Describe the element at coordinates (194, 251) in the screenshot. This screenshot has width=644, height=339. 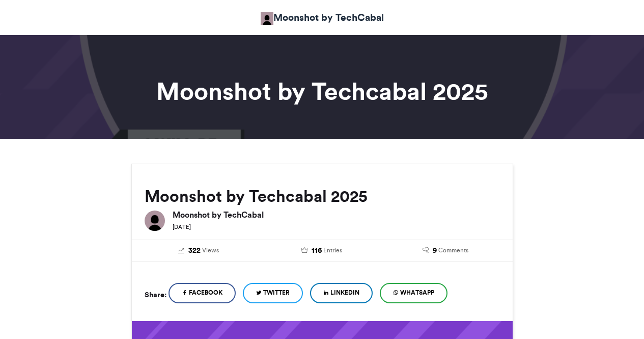
I see `span: 322` at that location.